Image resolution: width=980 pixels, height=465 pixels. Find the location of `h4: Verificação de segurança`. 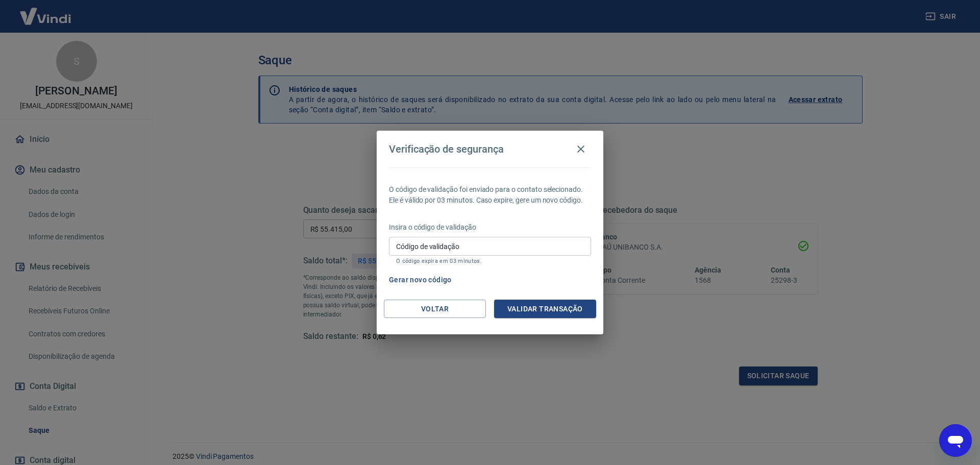

h4: Verificação de segurança is located at coordinates (446, 149).